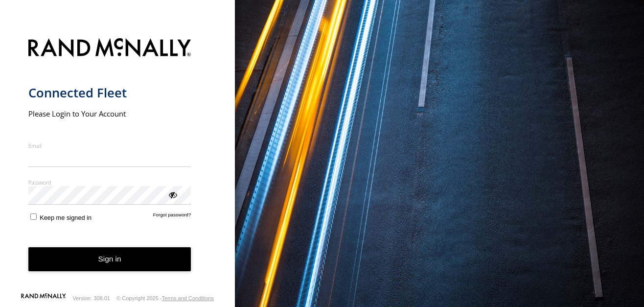 The width and height of the screenshot is (644, 307). I want to click on h2: Please Login to Your Account, so click(109, 113).